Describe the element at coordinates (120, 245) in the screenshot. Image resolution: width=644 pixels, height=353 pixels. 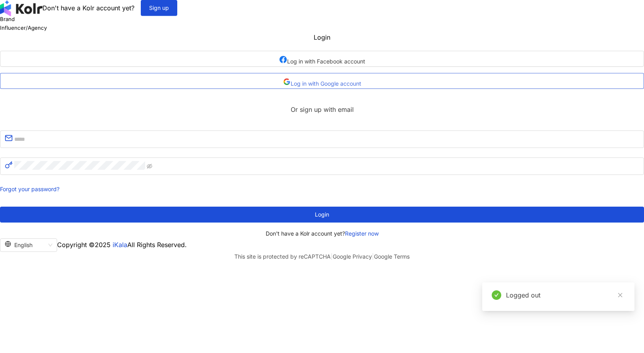
I see `a: iKala` at that location.